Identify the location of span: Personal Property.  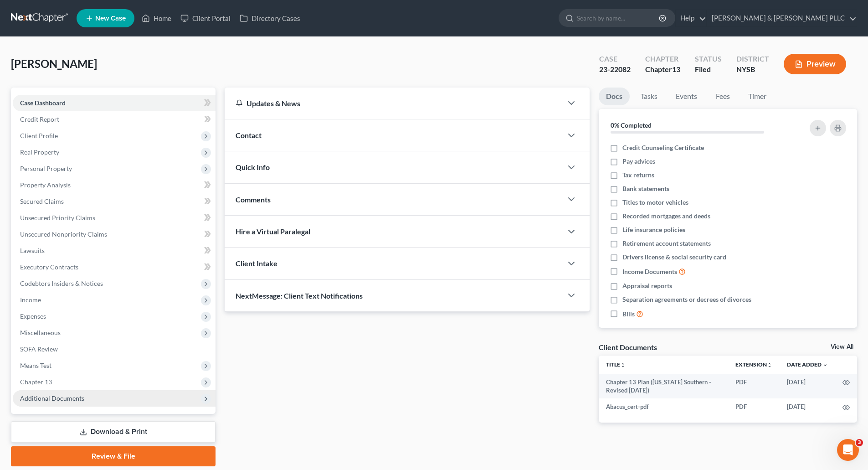
(46, 168).